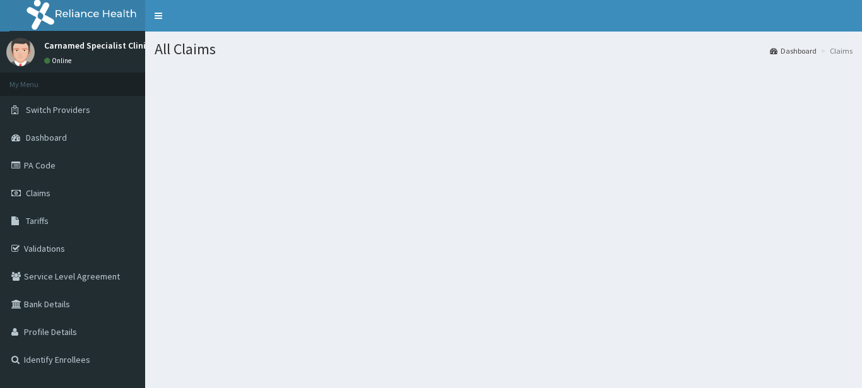  Describe the element at coordinates (37, 221) in the screenshot. I see `span: Tariffs` at that location.